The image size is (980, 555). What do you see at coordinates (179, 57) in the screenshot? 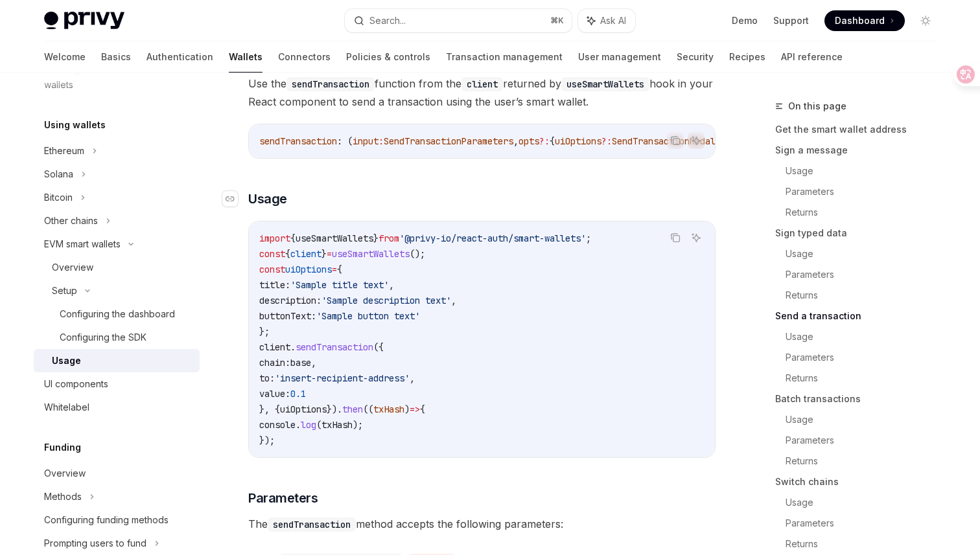
I see `a: Authentication` at bounding box center [179, 57].